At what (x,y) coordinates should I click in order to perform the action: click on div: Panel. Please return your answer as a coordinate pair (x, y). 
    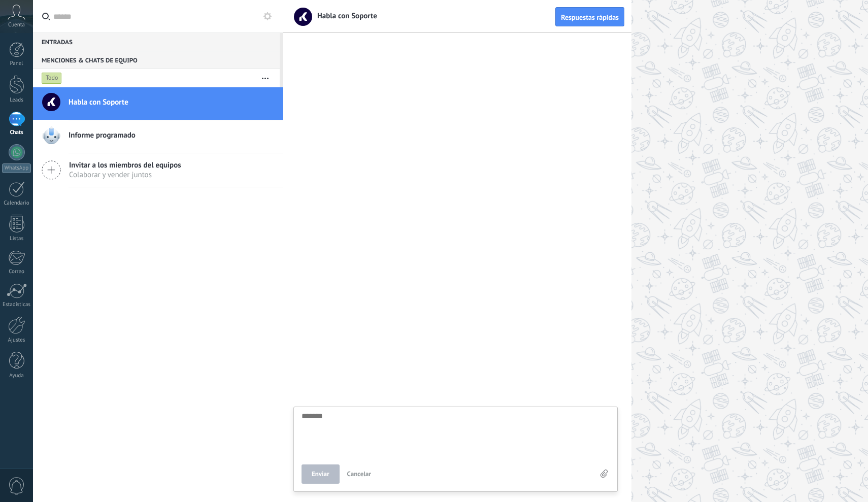
    Looking at the image, I should click on (17, 63).